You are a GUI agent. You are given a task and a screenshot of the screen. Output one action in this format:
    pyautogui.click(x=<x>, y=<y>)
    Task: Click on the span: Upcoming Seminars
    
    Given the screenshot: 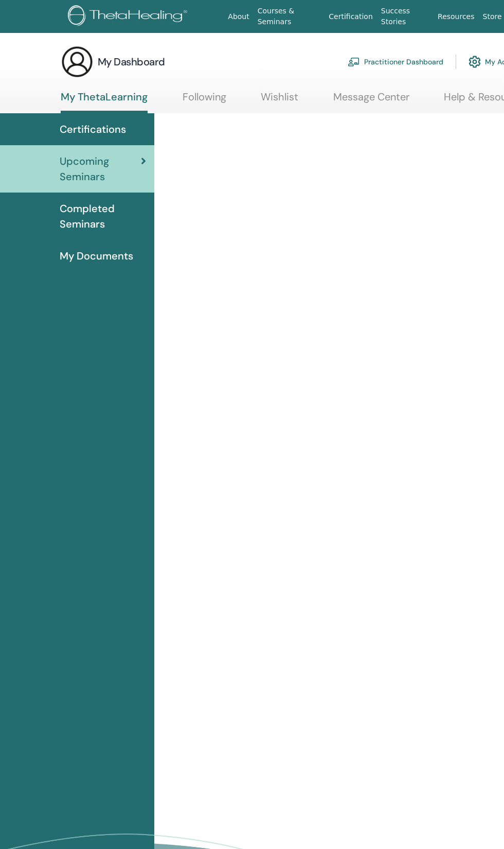 What is the action you would take?
    pyautogui.click(x=100, y=169)
    